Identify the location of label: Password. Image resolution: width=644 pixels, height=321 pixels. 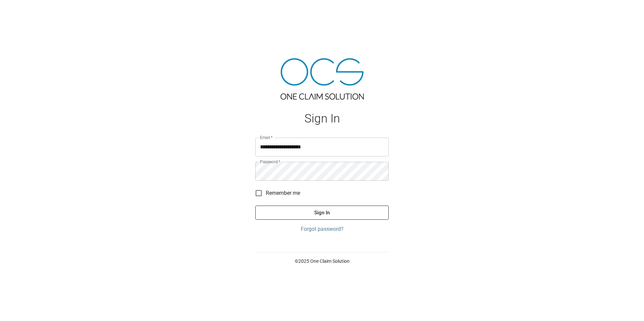
(270, 162).